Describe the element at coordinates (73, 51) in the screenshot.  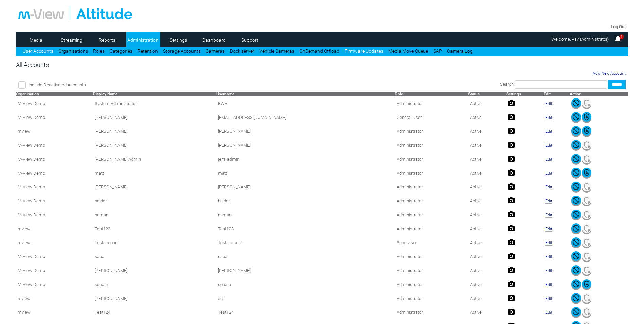
I see `a: Organisations` at that location.